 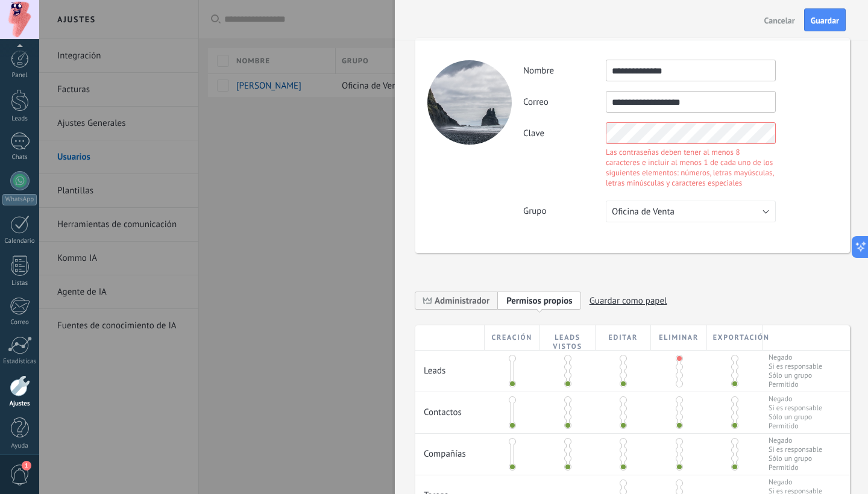 What do you see at coordinates (20, 361) in the screenshot?
I see `div: Estadísticas` at bounding box center [20, 361].